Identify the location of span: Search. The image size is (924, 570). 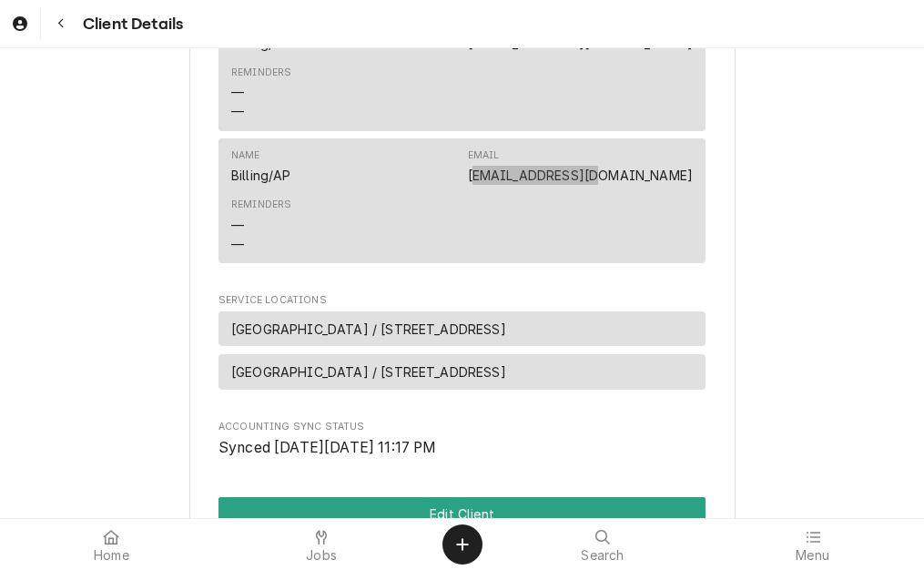
(601, 555).